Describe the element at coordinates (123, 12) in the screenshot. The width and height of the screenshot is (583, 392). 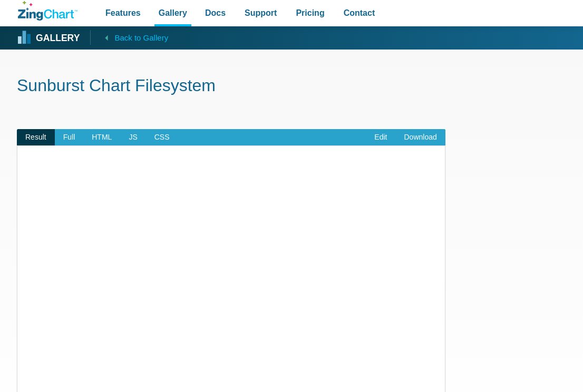
I see `span: Features` at that location.